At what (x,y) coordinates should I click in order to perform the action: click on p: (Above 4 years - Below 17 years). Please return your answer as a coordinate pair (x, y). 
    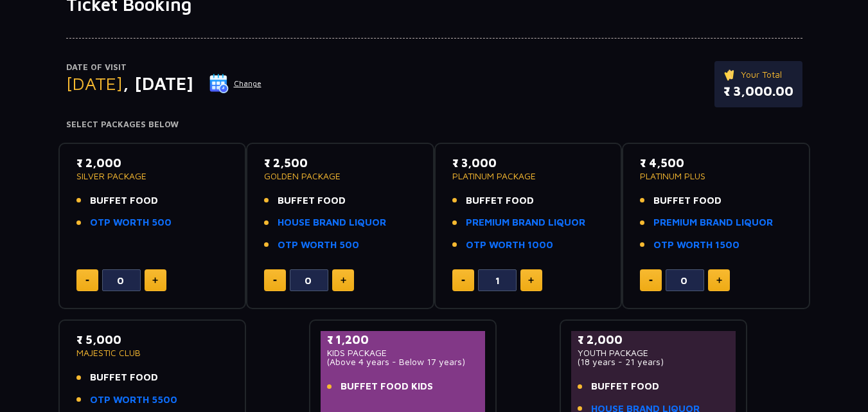
    Looking at the image, I should click on (403, 362).